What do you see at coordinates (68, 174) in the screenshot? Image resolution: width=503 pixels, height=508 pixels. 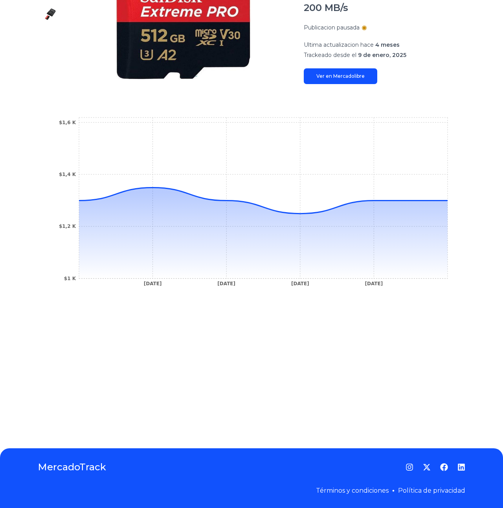 I see `tspan: $1,4 K` at bounding box center [68, 174].